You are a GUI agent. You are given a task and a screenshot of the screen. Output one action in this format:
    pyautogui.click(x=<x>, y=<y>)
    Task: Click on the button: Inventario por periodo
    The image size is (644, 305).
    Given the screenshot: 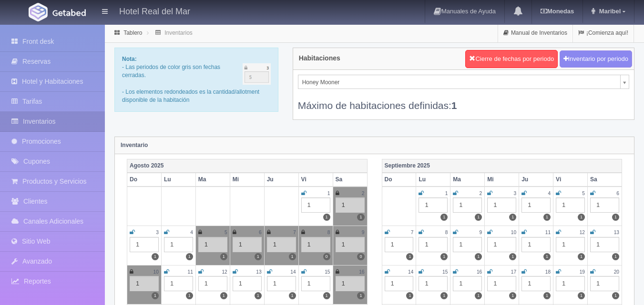 What is the action you would take?
    pyautogui.click(x=596, y=59)
    